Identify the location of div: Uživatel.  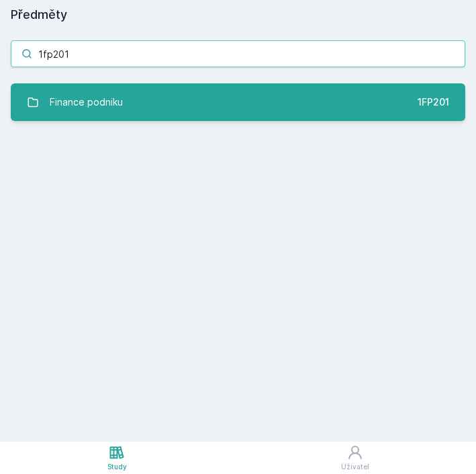
(356, 466).